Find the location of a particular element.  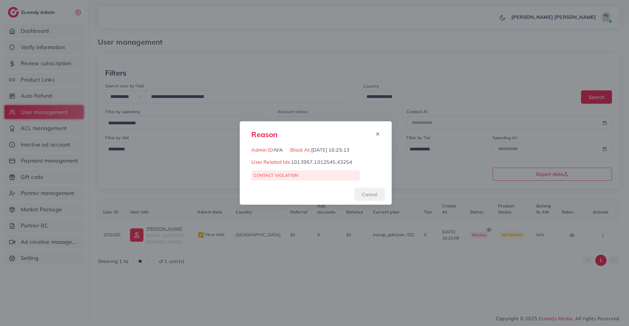

span: 1013957,1012545,43254 is located at coordinates (321, 162).